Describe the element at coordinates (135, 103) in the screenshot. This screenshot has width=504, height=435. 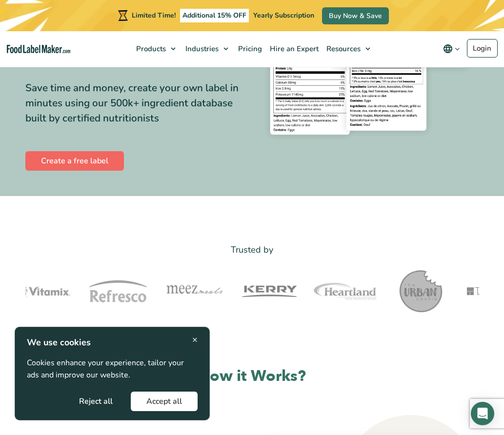
I see `div: Save time and money, create your own label in minutes using our 500k+ ingredient database built b...` at that location.